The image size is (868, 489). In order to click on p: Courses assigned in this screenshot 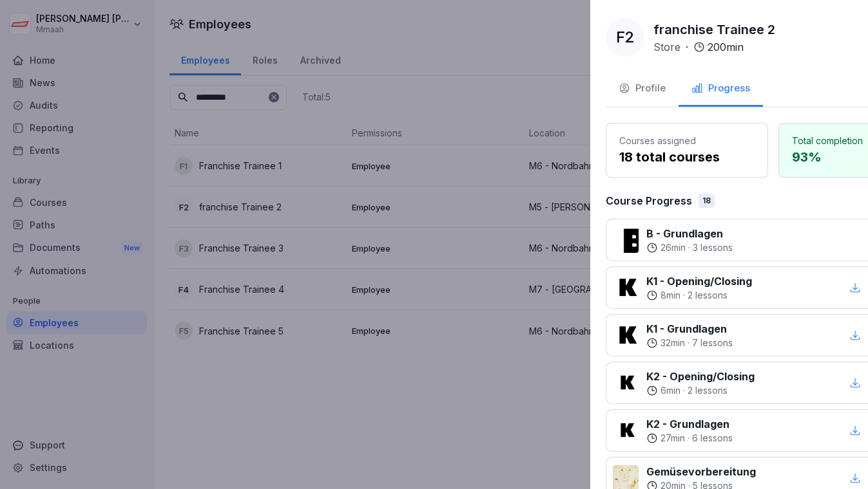, I will do `click(687, 140)`.